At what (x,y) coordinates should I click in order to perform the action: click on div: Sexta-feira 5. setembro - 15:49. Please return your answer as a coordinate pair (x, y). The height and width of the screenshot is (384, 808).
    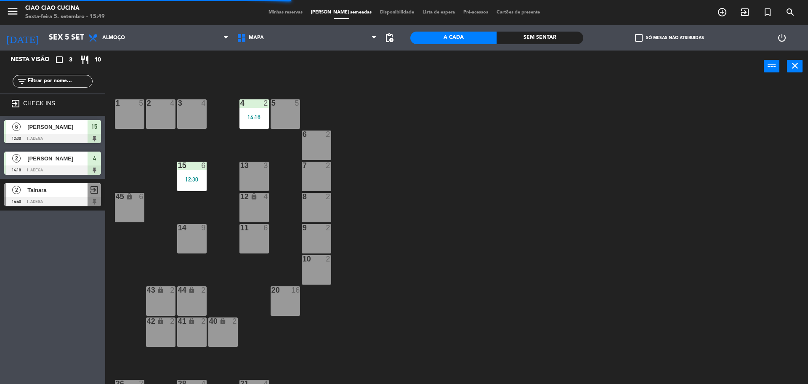
    Looking at the image, I should click on (65, 17).